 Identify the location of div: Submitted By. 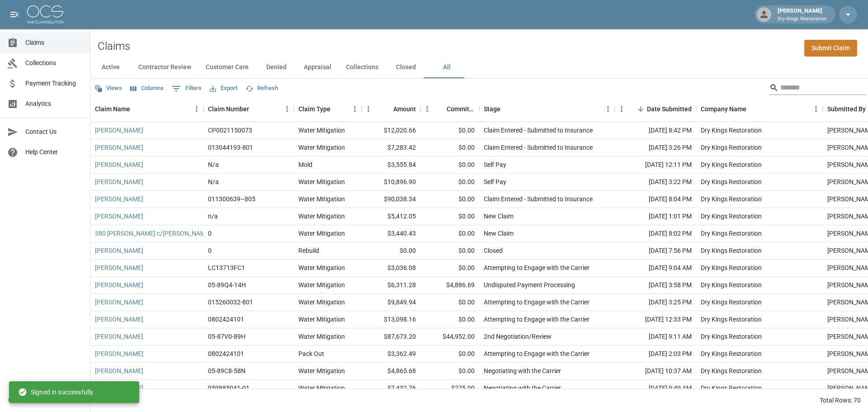
(846, 109).